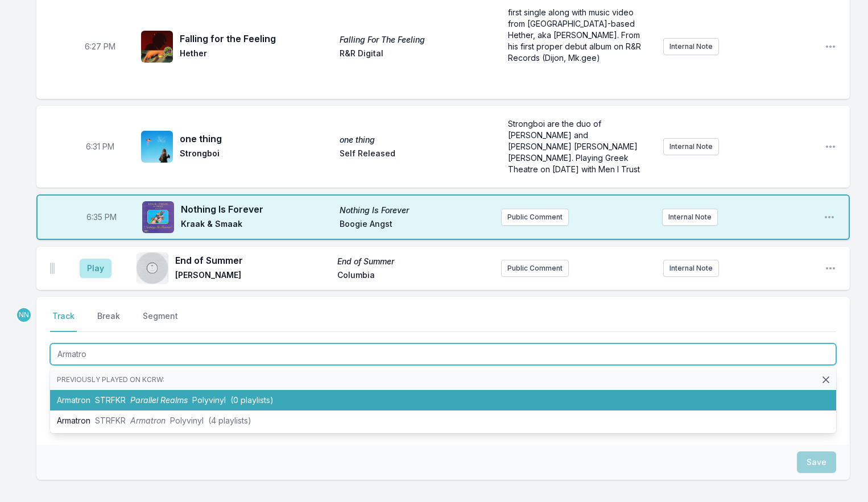  Describe the element at coordinates (148, 420) in the screenshot. I see `span: Armatron` at that location.